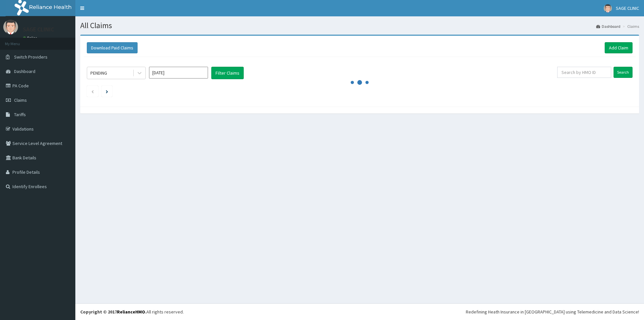 Image resolution: width=644 pixels, height=320 pixels. Describe the element at coordinates (359, 26) in the screenshot. I see `h1: All Claims` at that location.